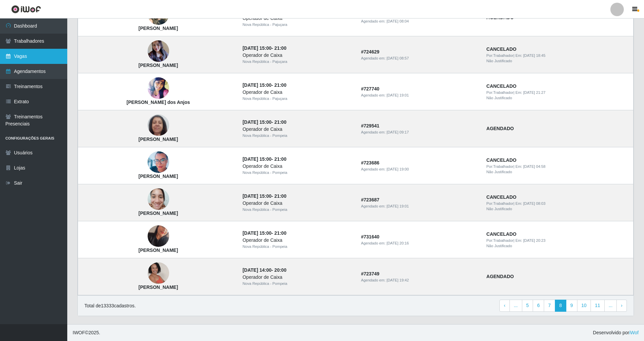  Describe the element at coordinates (633, 332) in the screenshot. I see `a: iWof` at that location.